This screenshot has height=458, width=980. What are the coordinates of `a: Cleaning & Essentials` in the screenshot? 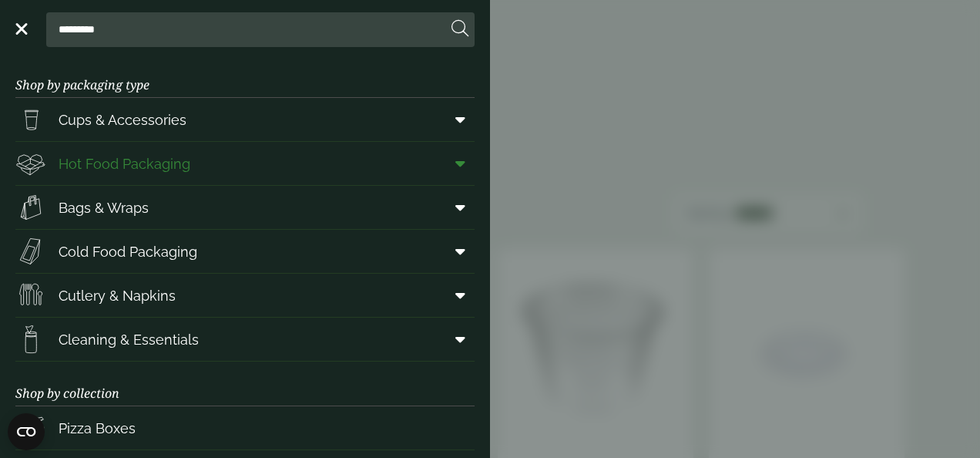 It's located at (245, 339).